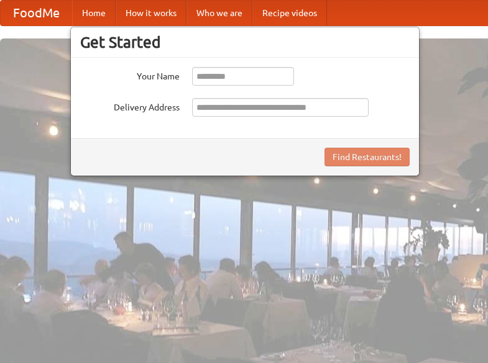 This screenshot has height=363, width=488. Describe the element at coordinates (219, 13) in the screenshot. I see `a: Who we are` at that location.